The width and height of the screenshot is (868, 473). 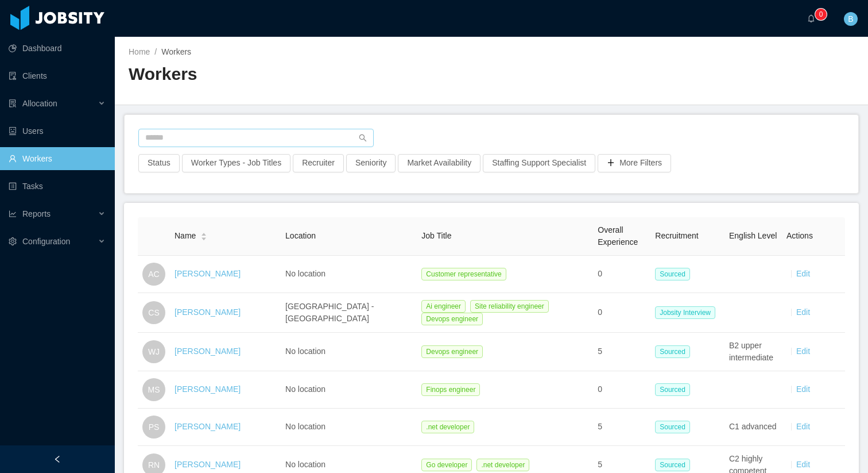 What do you see at coordinates (821, 15) in the screenshot?
I see `sup: 0` at bounding box center [821, 15].